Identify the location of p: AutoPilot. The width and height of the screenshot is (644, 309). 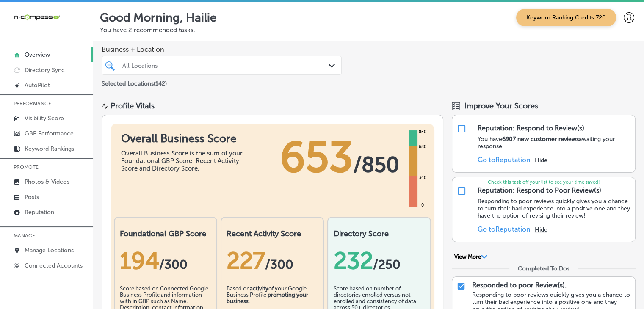
(37, 85).